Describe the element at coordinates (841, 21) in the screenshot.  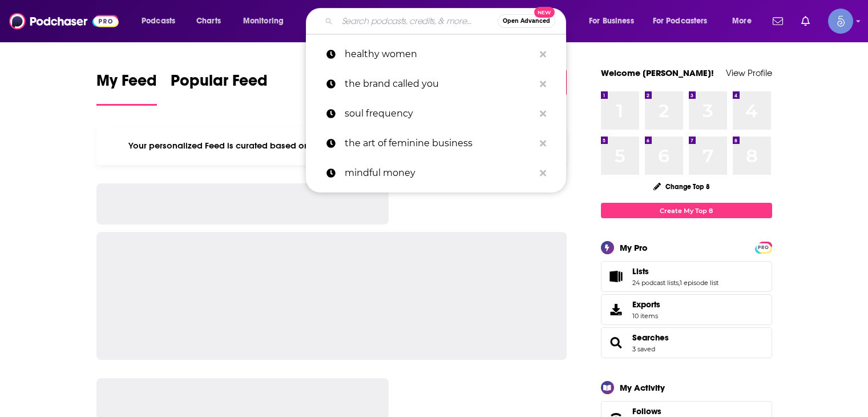
I see `button: Show profile menu` at that location.